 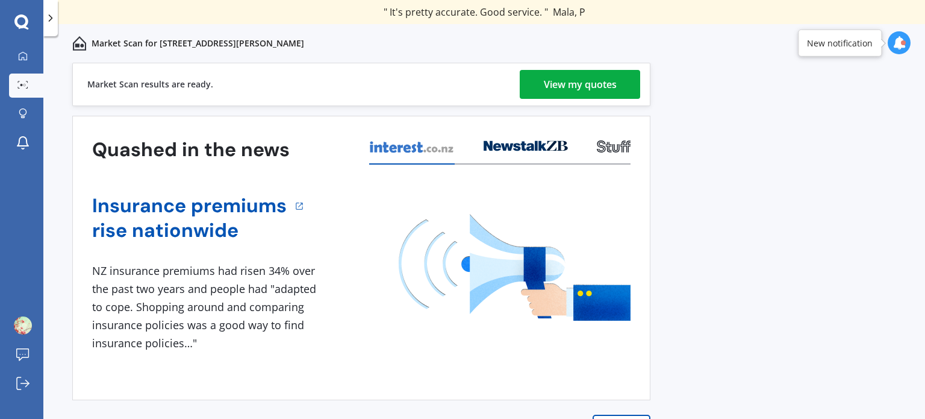 What do you see at coordinates (207, 307) in the screenshot?
I see `div: NZ insurance premiums had risen 34% over the past two years and people had "adapted to cope. Shop...` at bounding box center [207, 307].